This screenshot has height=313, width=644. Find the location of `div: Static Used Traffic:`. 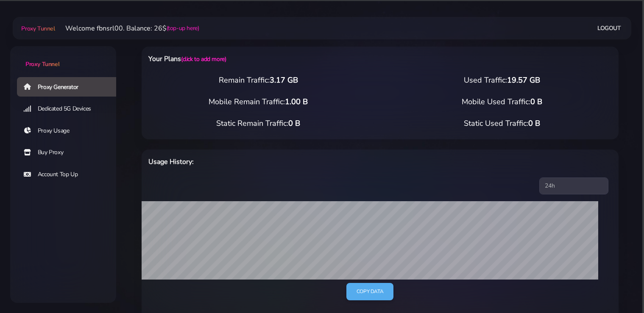

div: Static Used Traffic: is located at coordinates (502, 123).